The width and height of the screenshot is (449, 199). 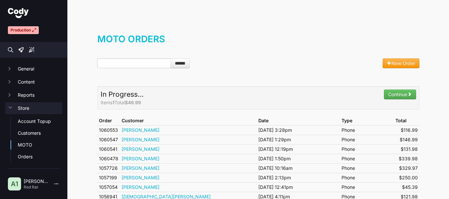 I want to click on td: $131.98, so click(x=406, y=149).